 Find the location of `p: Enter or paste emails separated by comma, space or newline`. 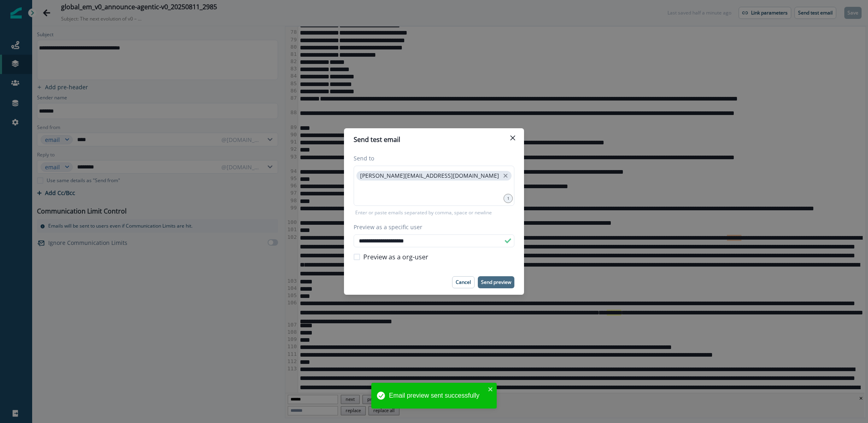

p: Enter or paste emails separated by comma, space or newline is located at coordinates (424, 213).